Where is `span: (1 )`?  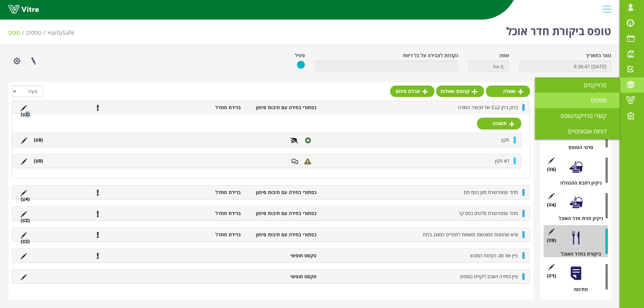
span: (1 ) is located at coordinates (551, 276).